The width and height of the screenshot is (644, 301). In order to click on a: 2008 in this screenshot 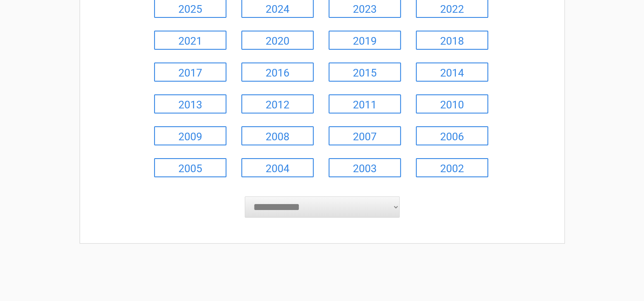, I will do `click(277, 136)`.